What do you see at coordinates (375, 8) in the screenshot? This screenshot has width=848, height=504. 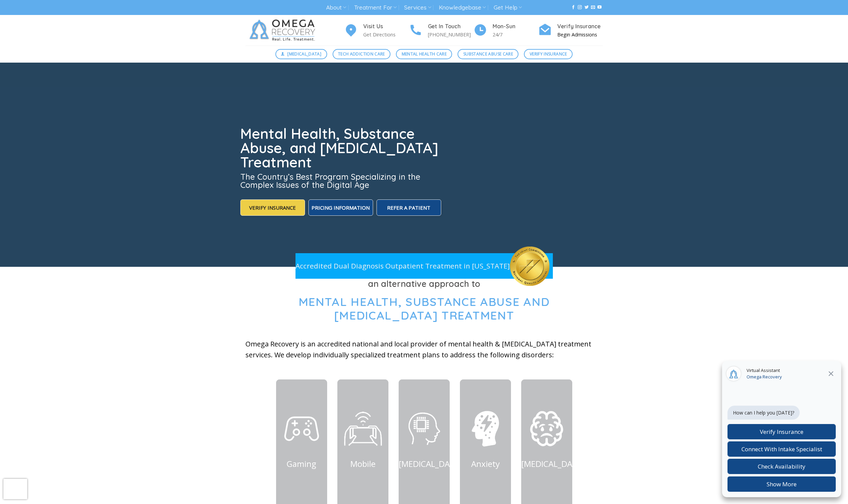 I see `a: Treatment For` at bounding box center [375, 8].